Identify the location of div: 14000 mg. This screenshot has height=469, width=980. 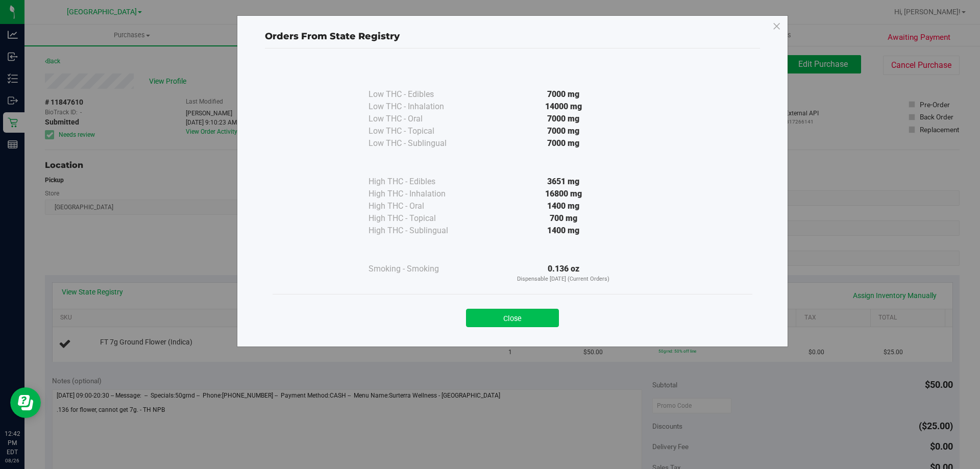
(563, 106).